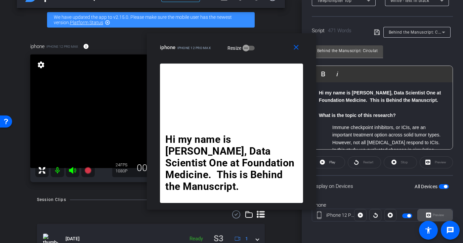 This screenshot has height=243, width=463. Describe the element at coordinates (450, 230) in the screenshot. I see `mat-icon: message` at that location.